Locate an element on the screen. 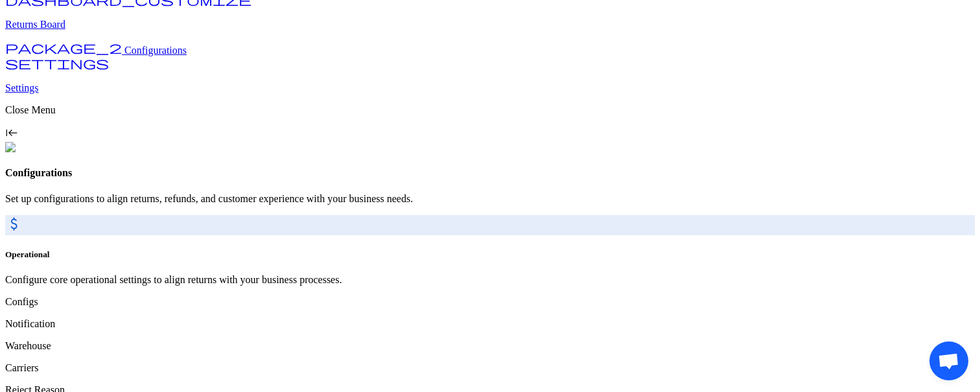 This screenshot has width=980, height=392. p: Close Menu is located at coordinates (490, 110).